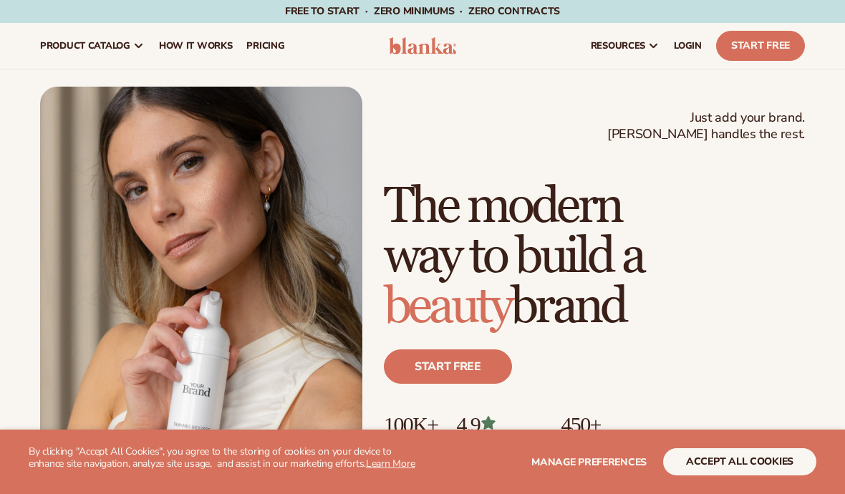 Image resolution: width=845 pixels, height=494 pixels. I want to click on span: How It Works, so click(196, 46).